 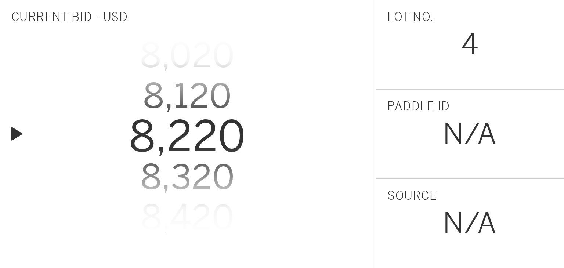 I want to click on div: LOT NO., so click(x=411, y=17).